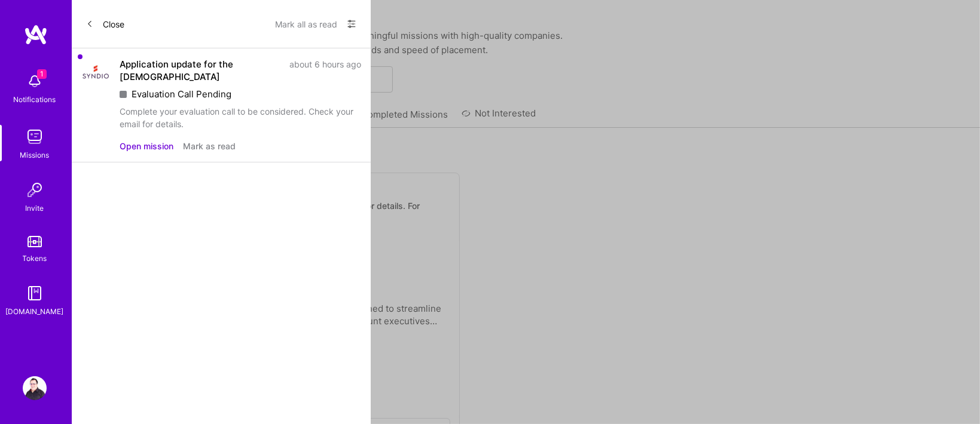 Image resolution: width=980 pixels, height=424 pixels. I want to click on img: Invite, so click(34, 190).